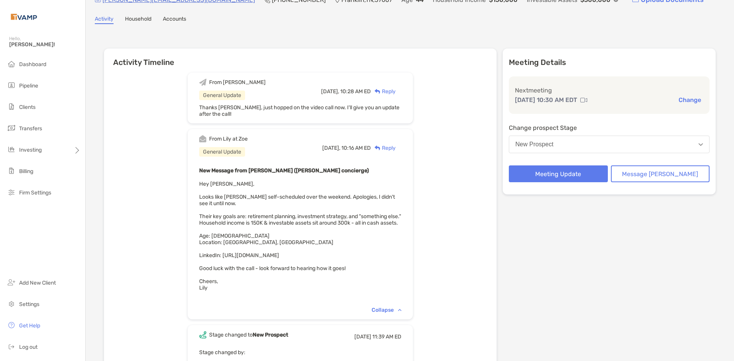  Describe the element at coordinates (31, 128) in the screenshot. I see `span: Transfers` at that location.